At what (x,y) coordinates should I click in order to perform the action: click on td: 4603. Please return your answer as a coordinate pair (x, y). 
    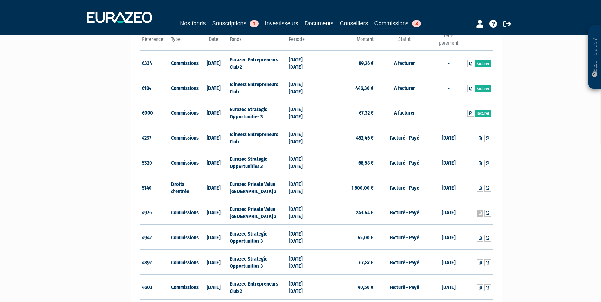
    Looking at the image, I should click on (155, 287).